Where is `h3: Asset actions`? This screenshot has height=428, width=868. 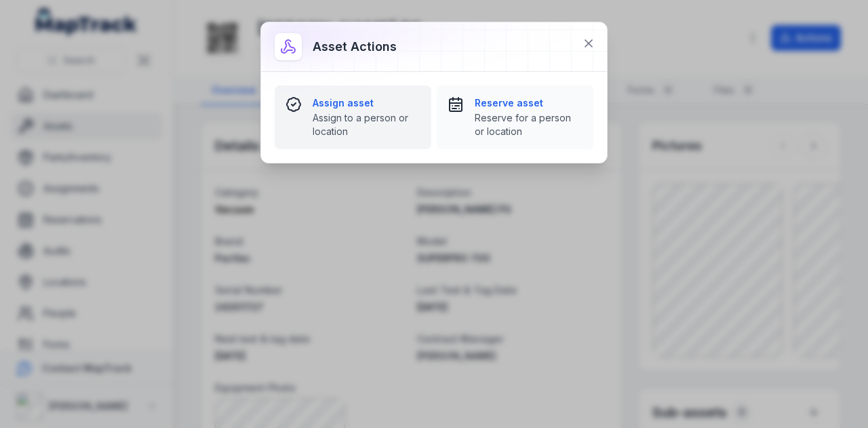 h3: Asset actions is located at coordinates (355, 47).